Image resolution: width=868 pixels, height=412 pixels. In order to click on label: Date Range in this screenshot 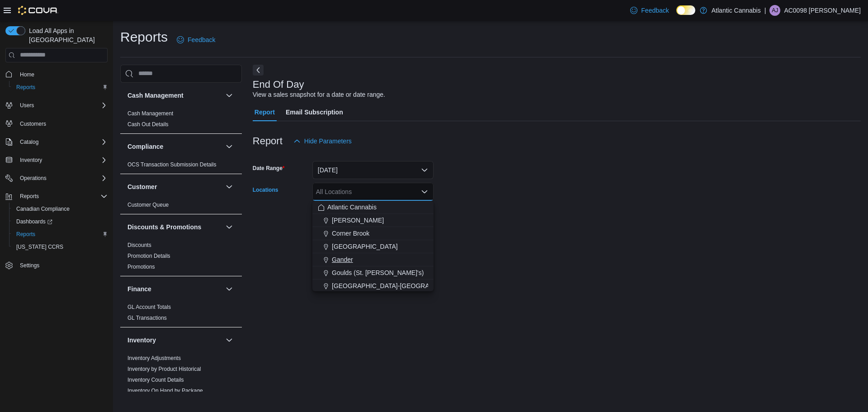, I will do `click(268, 169)`.